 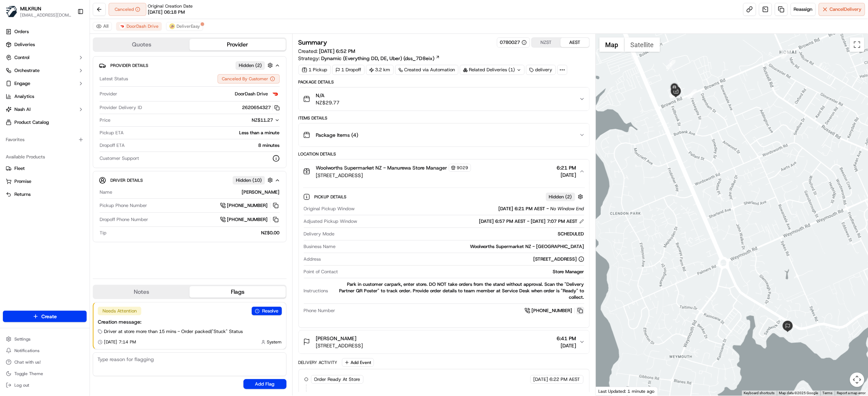 I want to click on button: Driver DetailsHidden (10), so click(x=189, y=180).